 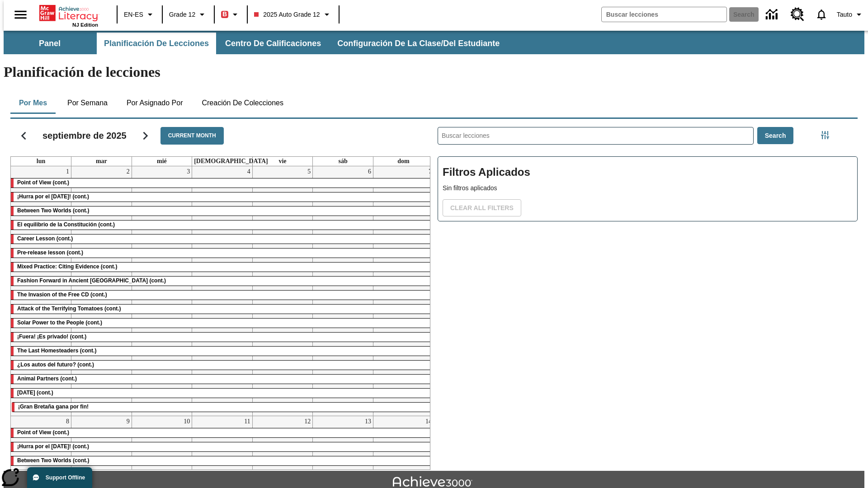 I want to click on span: Attack of the Terrifying Tomatoes (cont.), so click(x=69, y=309).